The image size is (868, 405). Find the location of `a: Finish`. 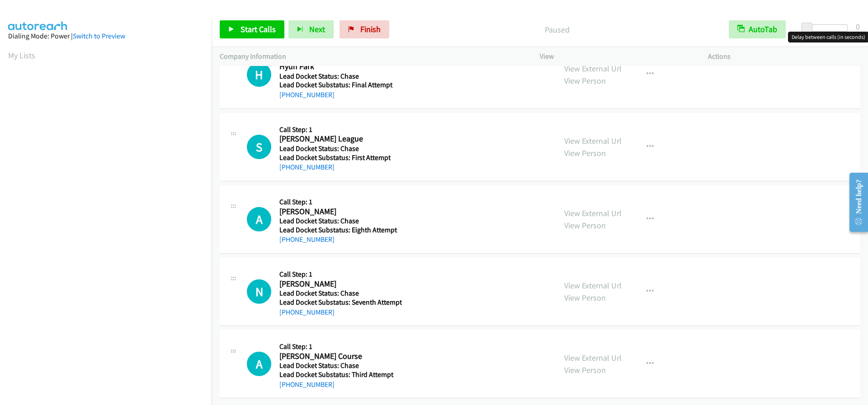

a: Finish is located at coordinates (364, 29).